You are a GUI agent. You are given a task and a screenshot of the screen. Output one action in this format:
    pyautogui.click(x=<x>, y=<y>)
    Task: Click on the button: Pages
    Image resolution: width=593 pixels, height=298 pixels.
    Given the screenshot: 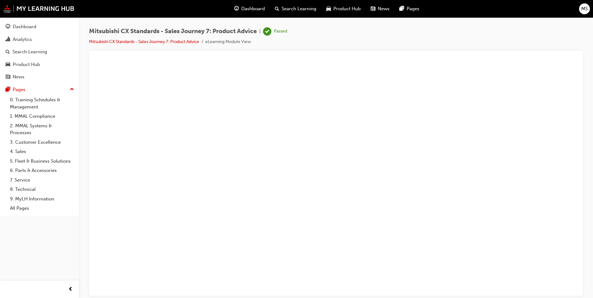 What is the action you would take?
    pyautogui.click(x=39, y=90)
    